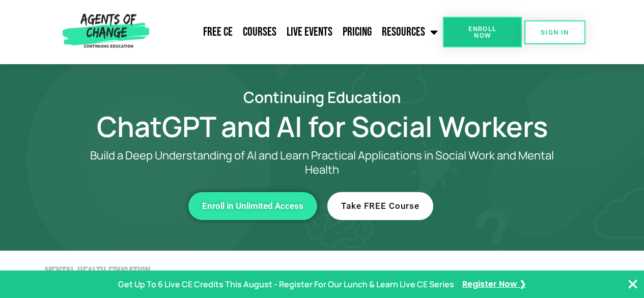 Image resolution: width=644 pixels, height=298 pixels. Describe the element at coordinates (253, 206) in the screenshot. I see `span: Enroll in Unlimited Access` at that location.